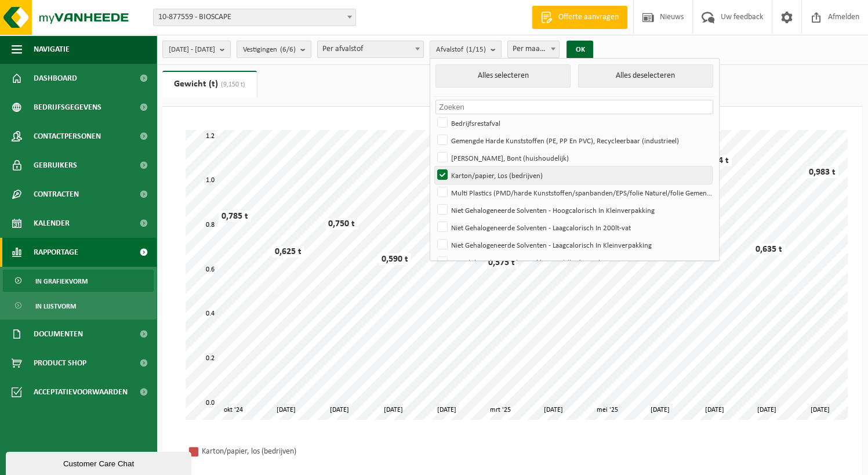 This screenshot has width=868, height=475. What do you see at coordinates (395, 259) in the screenshot?
I see `div: 0,590 t` at bounding box center [395, 259].